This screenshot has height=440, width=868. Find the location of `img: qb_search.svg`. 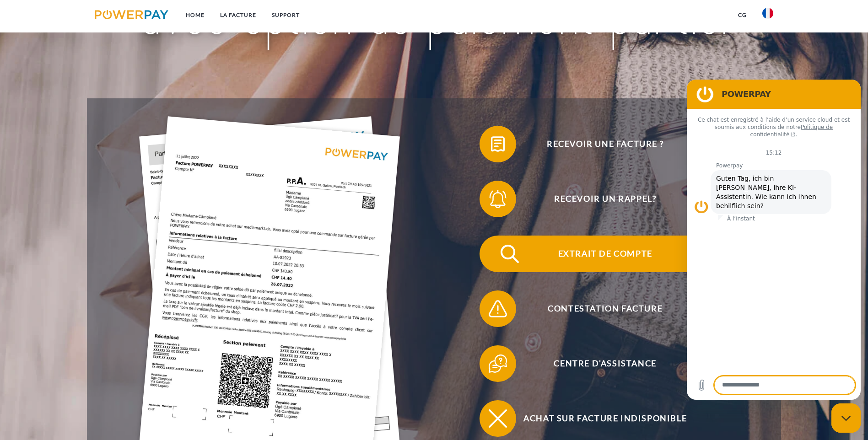

img: qb_search.svg is located at coordinates (510, 254).